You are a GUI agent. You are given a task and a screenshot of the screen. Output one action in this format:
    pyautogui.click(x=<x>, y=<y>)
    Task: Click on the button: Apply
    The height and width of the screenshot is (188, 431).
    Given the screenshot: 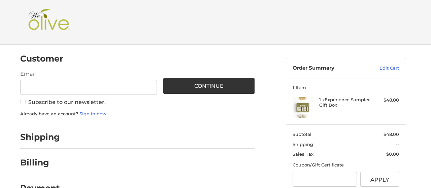 What is the action you would take?
    pyautogui.click(x=380, y=180)
    